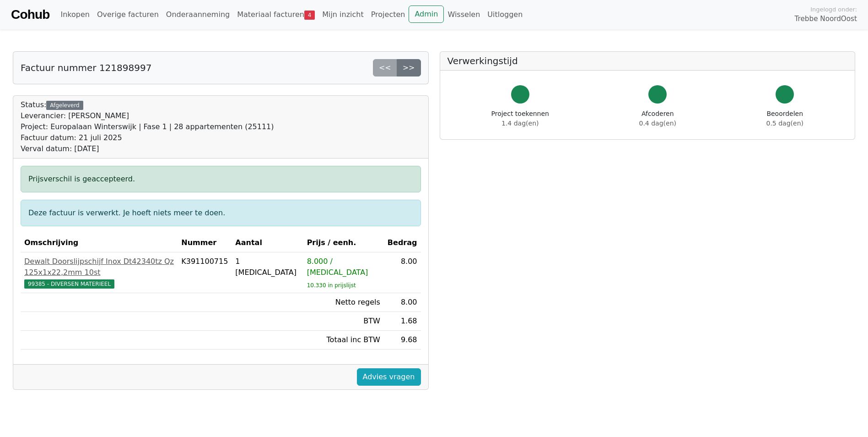 This screenshot has height=437, width=868. What do you see at coordinates (148, 138) in the screenshot?
I see `div: Factuur datum: 21 juli 2025` at bounding box center [148, 138].